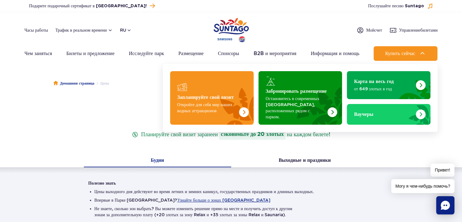 Image resolution: width=462 pixels, height=222 pixels. Describe the element at coordinates (105, 83) in the screenshot. I see `font: Цены` at that location.